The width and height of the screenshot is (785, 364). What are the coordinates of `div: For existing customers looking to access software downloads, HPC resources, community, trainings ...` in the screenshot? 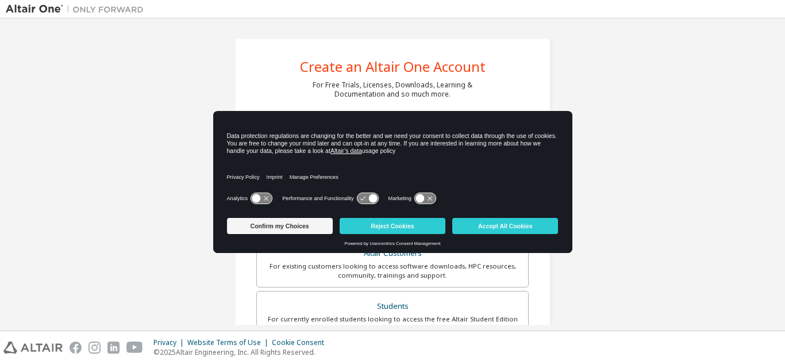 It's located at (393, 271).